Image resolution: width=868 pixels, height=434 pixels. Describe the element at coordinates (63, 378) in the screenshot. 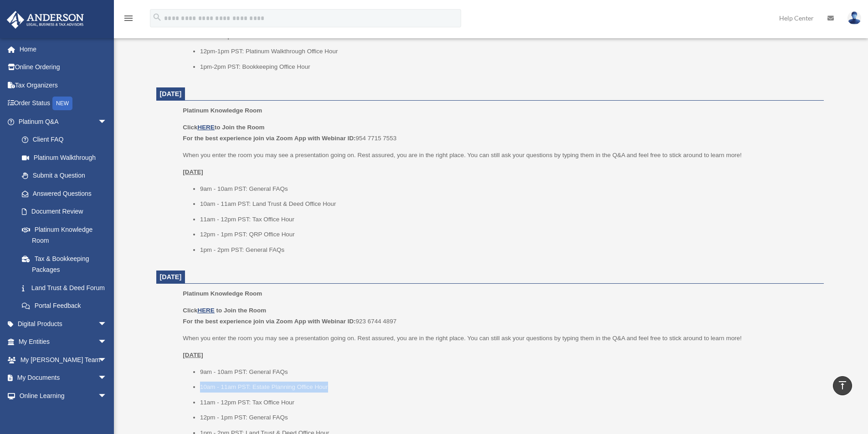

I see `a: My Documentsarrow_drop_down` at that location.